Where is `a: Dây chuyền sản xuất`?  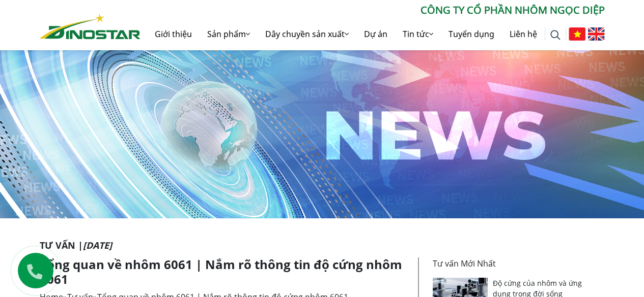
a: Dây chuyền sản xuất is located at coordinates (307, 34).